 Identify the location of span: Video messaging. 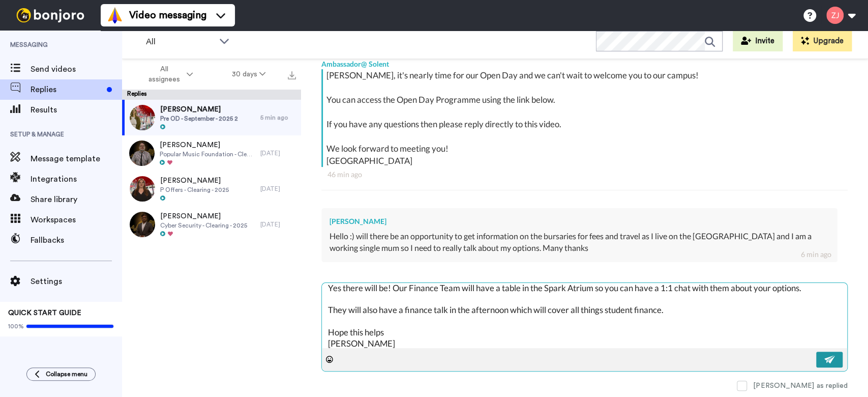
(168, 16).